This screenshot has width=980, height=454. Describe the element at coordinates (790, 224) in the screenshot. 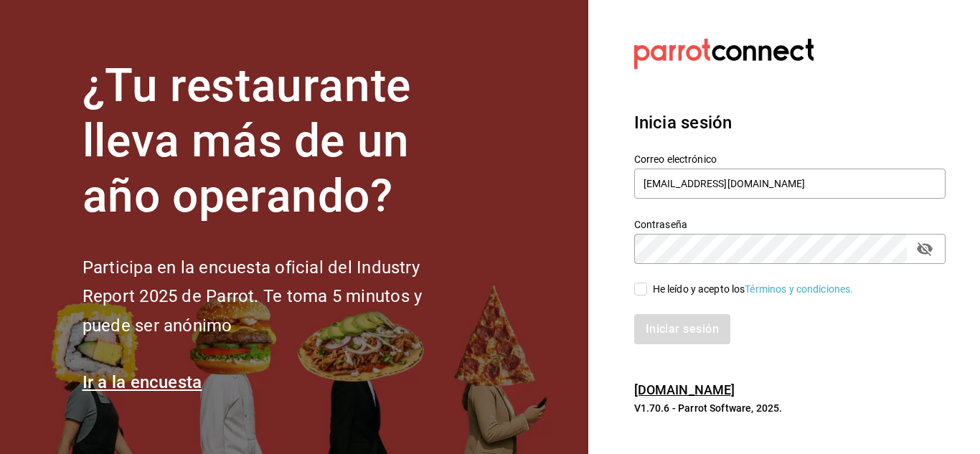

I see `label: Contraseña` at that location.